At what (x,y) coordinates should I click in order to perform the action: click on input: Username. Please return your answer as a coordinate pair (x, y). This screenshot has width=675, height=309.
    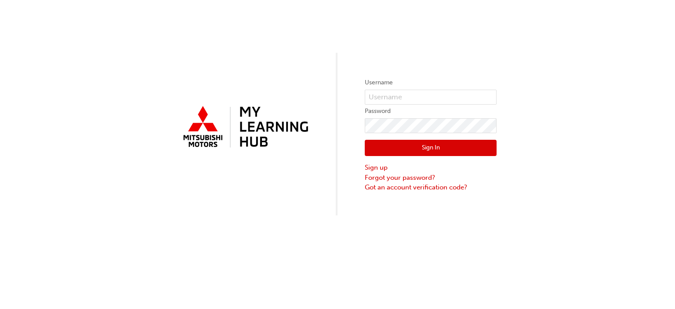
    Looking at the image, I should click on (431, 97).